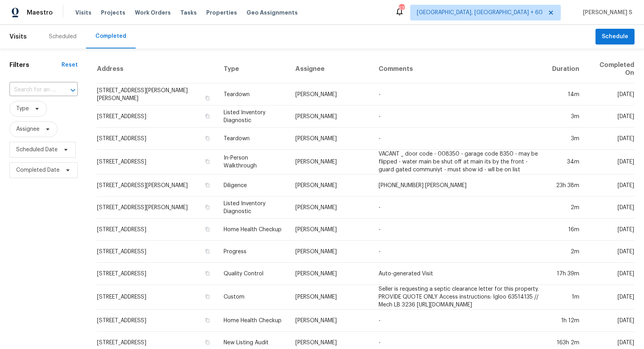  I want to click on th: Type, so click(253, 69).